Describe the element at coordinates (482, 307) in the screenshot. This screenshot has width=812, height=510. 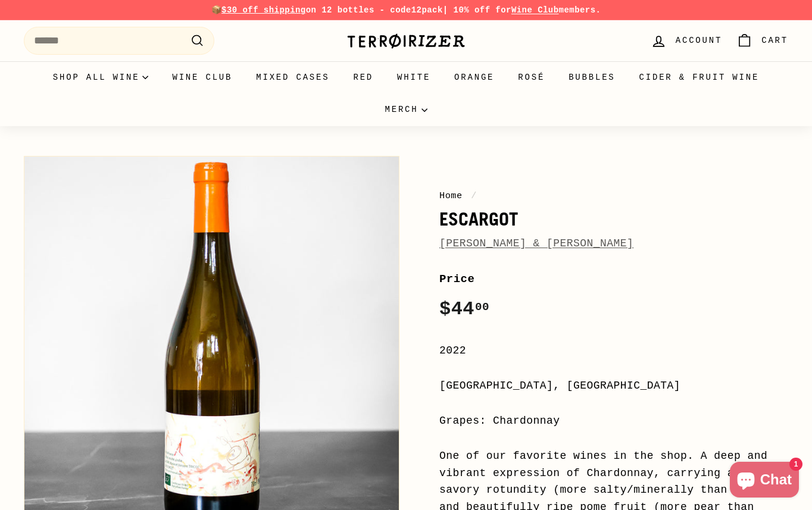
I see `sup: 00` at that location.